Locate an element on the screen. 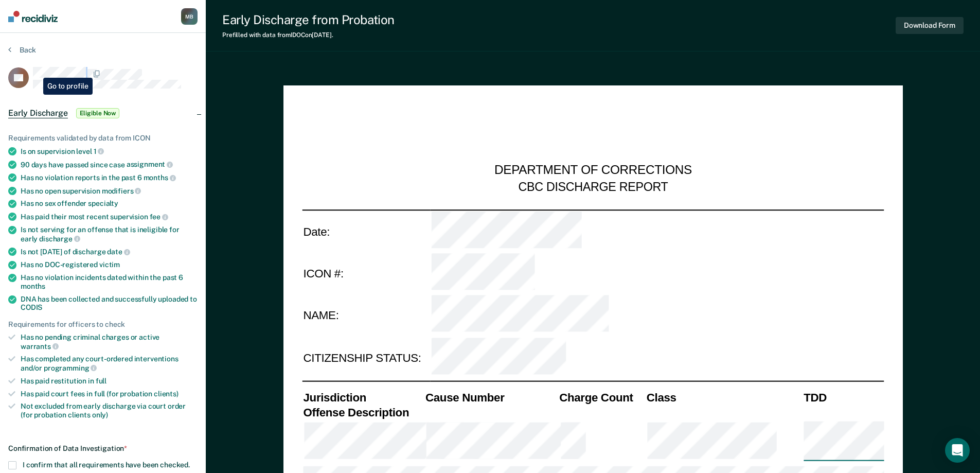  div: Is on supervision level is located at coordinates (109, 151).